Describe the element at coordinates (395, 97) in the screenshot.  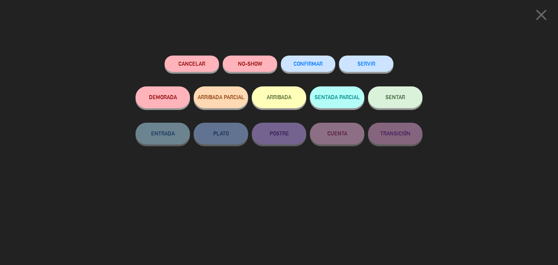
I see `button: SENTAR` at that location.